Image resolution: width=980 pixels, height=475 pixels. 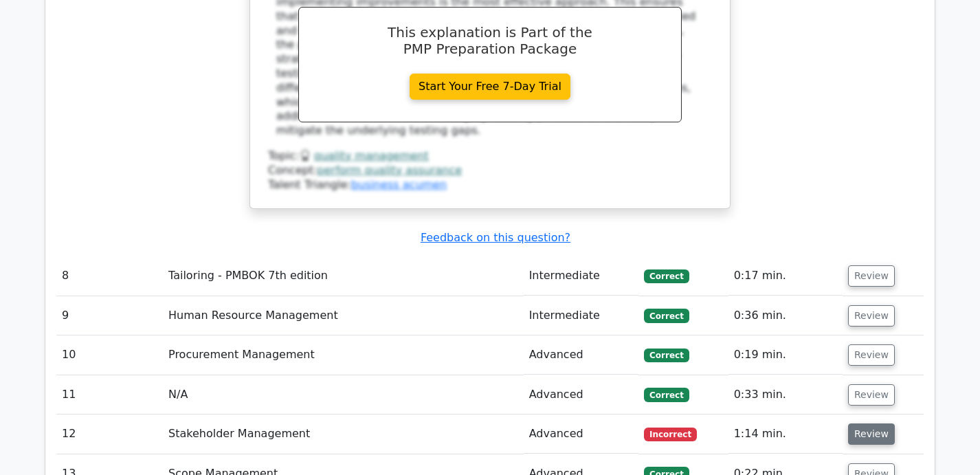 I want to click on div: Talent Triangle:, so click(x=490, y=170).